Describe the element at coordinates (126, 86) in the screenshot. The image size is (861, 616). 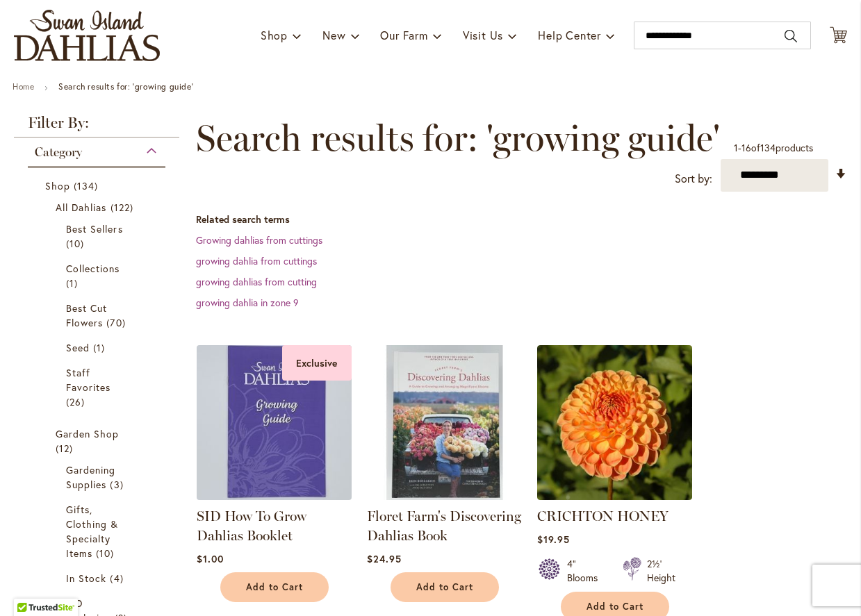
I see `strong: Search results for: 'growing guide'` at that location.